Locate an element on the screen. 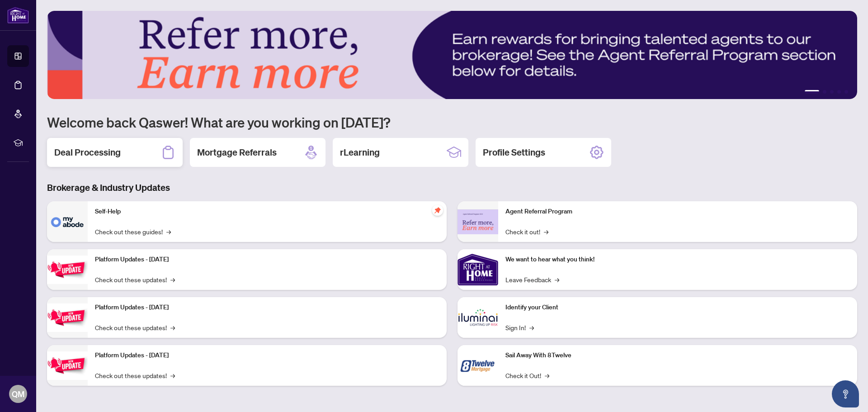  button: Open asap is located at coordinates (845, 393).